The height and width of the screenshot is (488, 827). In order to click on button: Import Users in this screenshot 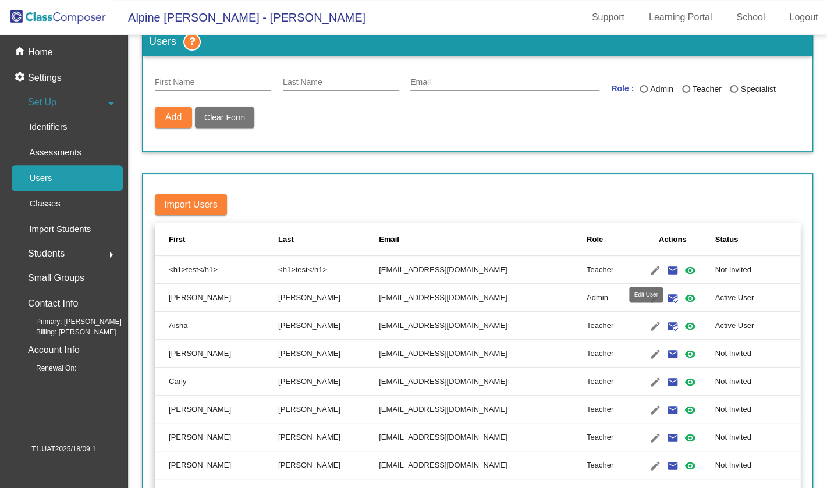, I will do `click(191, 205)`.